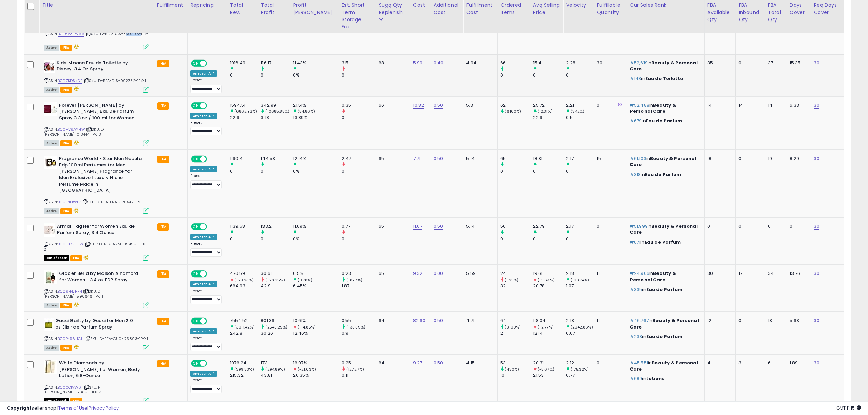  What do you see at coordinates (244, 106) in the screenshot?
I see `div: 1594.51` at bounding box center [244, 106].